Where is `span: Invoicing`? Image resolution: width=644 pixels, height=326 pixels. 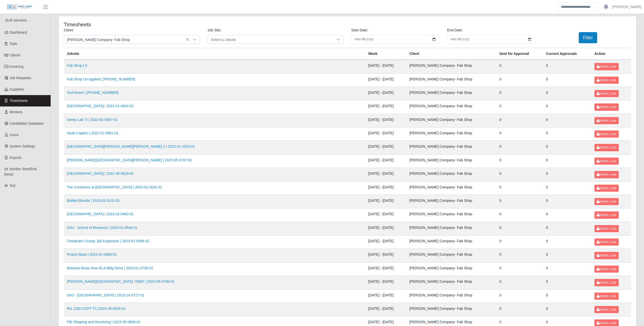
span: Invoicing is located at coordinates (16, 66).